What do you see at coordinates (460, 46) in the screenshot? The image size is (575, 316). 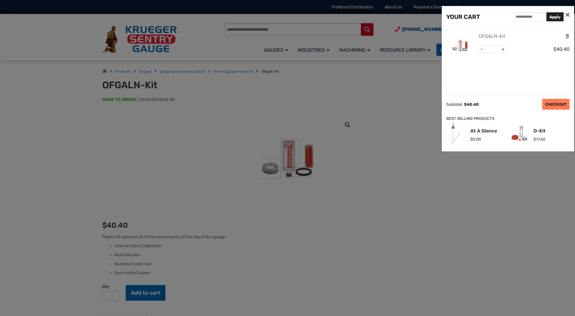 I see `img: OFGALN-Kit` at bounding box center [460, 46].